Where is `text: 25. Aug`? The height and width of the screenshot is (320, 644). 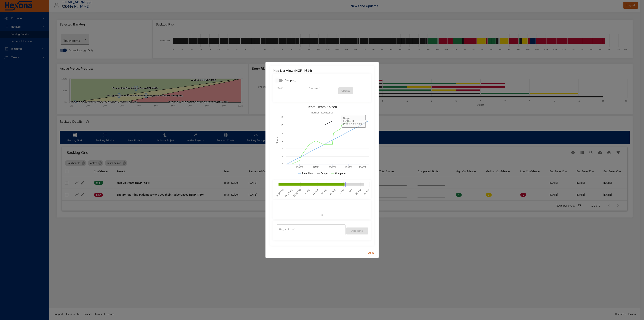 text: 25. Aug is located at coordinates (332, 192).